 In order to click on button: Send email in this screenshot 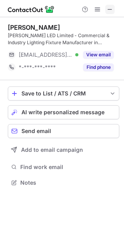, I will do `click(64, 131)`.